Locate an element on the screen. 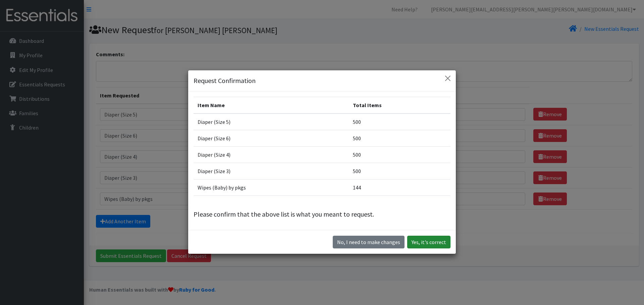  button: Yes, it's correct is located at coordinates (429, 242).